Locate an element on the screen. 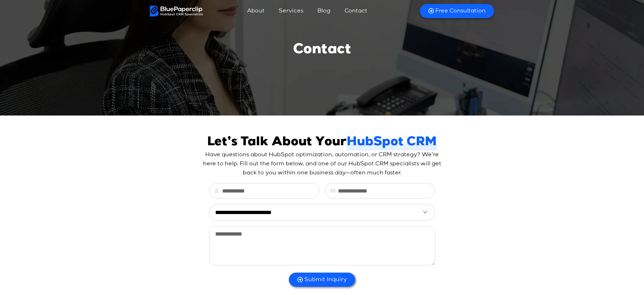 The width and height of the screenshot is (644, 295). a: Free Consultation is located at coordinates (457, 11).